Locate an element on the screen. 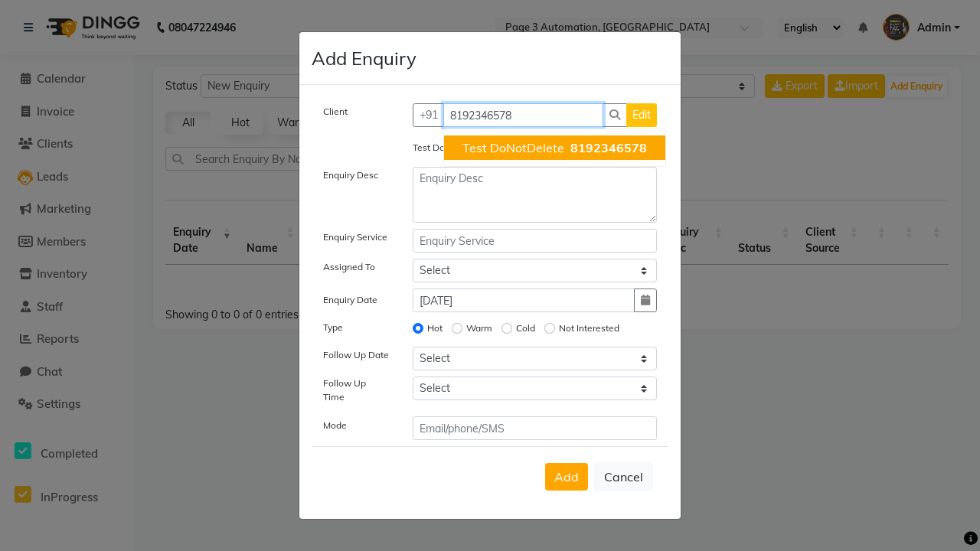 This screenshot has height=551, width=980. input: Search by Name/Mobile/Email/Code is located at coordinates (524, 115).